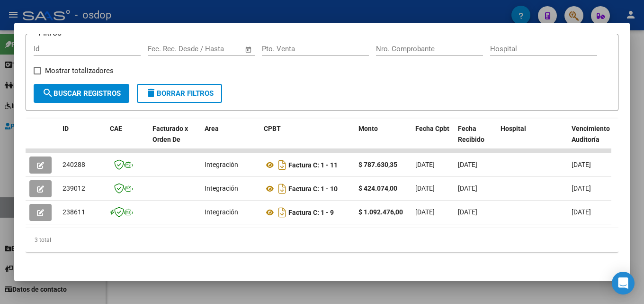  What do you see at coordinates (82, 94) in the screenshot?
I see `span: Buscar Registros` at bounding box center [82, 94].